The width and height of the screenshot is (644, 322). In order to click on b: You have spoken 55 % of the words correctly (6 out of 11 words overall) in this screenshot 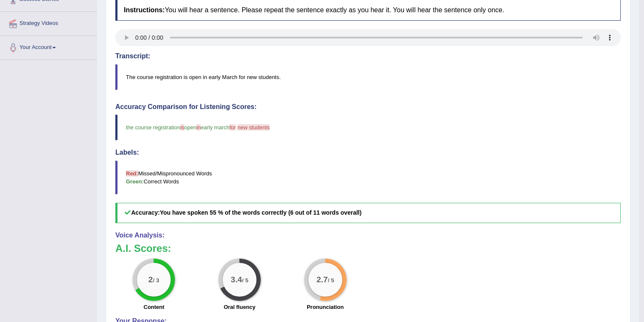, I will do `click(260, 212)`.